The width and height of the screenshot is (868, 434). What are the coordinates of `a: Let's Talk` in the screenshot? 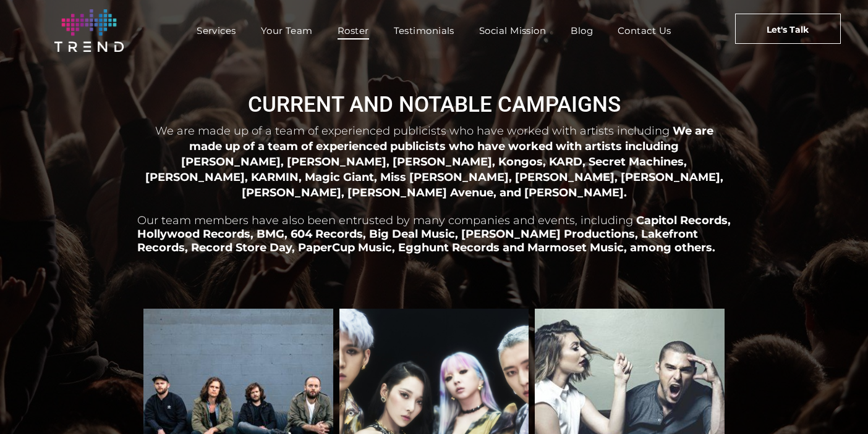 It's located at (787, 28).